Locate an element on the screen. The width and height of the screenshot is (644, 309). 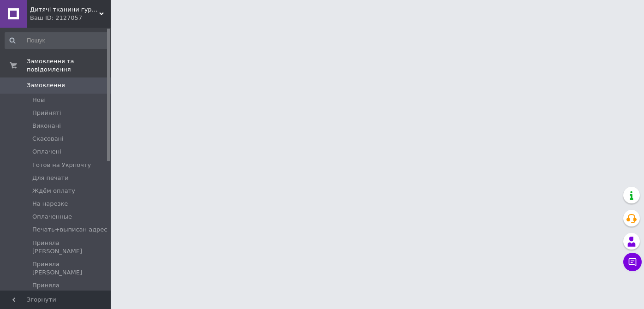
span: Готов на Укрпочту is located at coordinates (62, 165).